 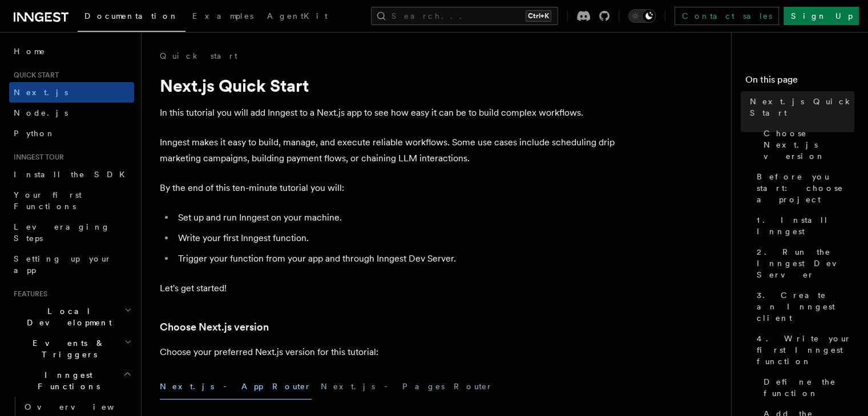 I want to click on span: 4. Write your first Inngest function, so click(x=805, y=350).